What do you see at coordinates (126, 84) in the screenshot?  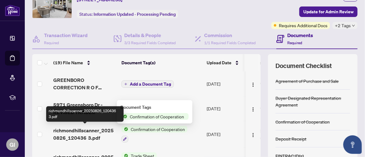 I see `span: plus` at bounding box center [126, 84].